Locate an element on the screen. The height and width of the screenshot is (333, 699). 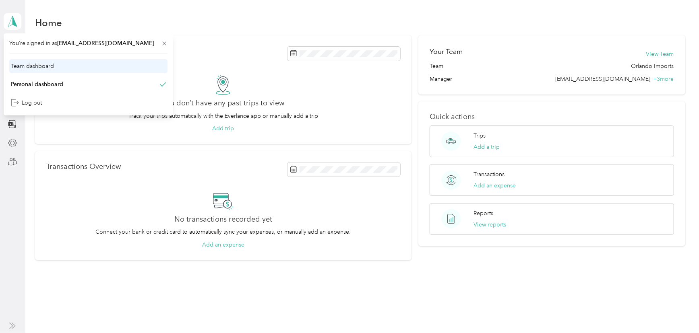
span: Orlando Imports is located at coordinates (653, 66).